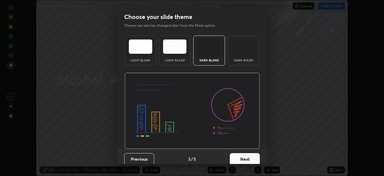 This screenshot has height=176, width=384. What do you see at coordinates (245, 159) in the screenshot?
I see `button: Next` at bounding box center [245, 159].